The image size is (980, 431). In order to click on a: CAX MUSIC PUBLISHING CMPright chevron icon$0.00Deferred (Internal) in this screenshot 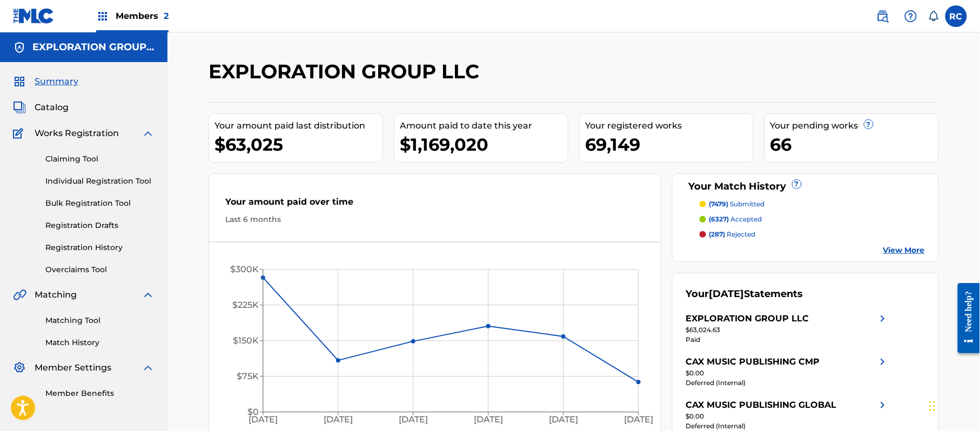, I will do `click(788, 372)`.